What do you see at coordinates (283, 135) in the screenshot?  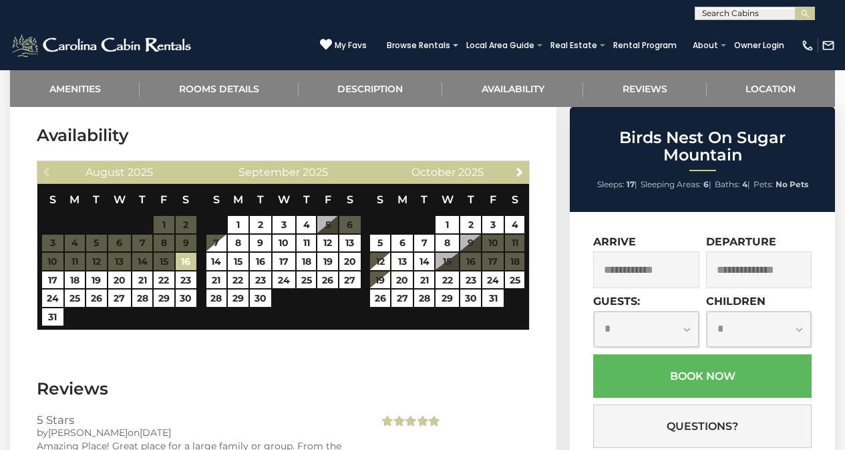 I see `h3: Availability` at bounding box center [283, 135].